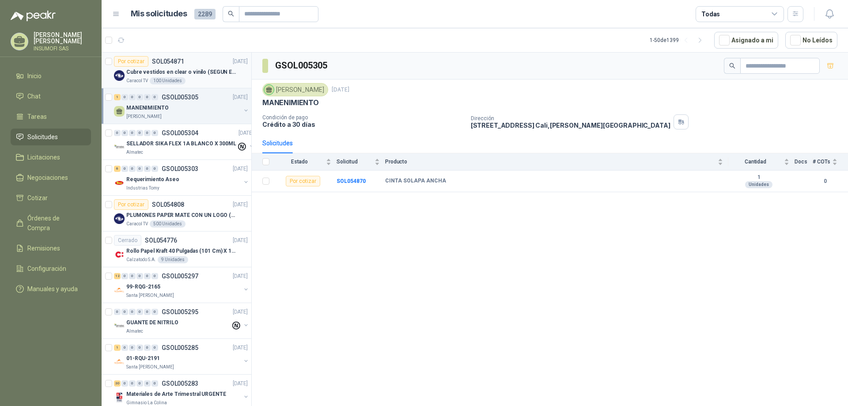 The width and height of the screenshot is (848, 406). Describe the element at coordinates (37, 117) in the screenshot. I see `span: Tareas` at that location.